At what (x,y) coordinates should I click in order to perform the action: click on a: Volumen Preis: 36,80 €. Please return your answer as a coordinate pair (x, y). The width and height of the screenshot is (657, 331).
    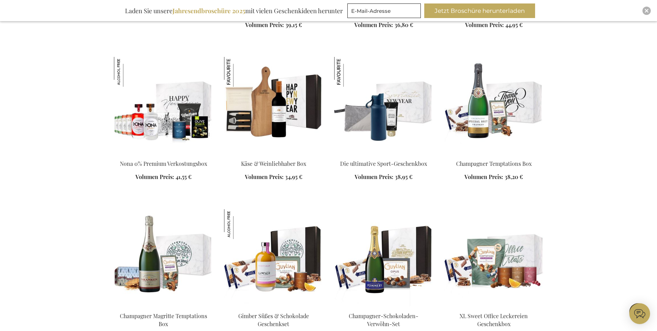
    Looking at the image, I should click on (384, 25).